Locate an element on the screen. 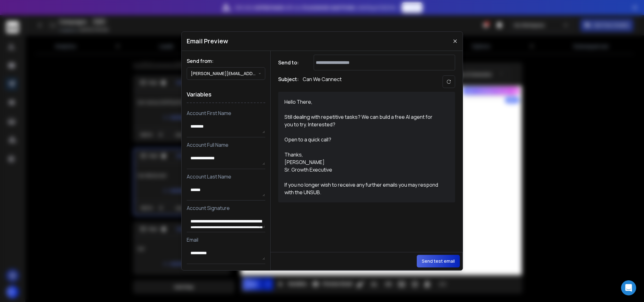  p: Can We Cannect is located at coordinates (322, 82).